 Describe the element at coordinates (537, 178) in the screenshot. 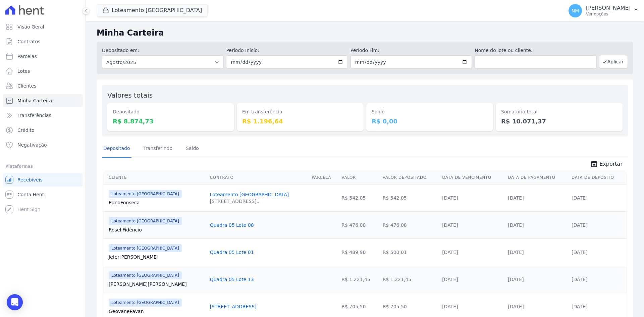

I see `th: Data de Pagamento` at that location.